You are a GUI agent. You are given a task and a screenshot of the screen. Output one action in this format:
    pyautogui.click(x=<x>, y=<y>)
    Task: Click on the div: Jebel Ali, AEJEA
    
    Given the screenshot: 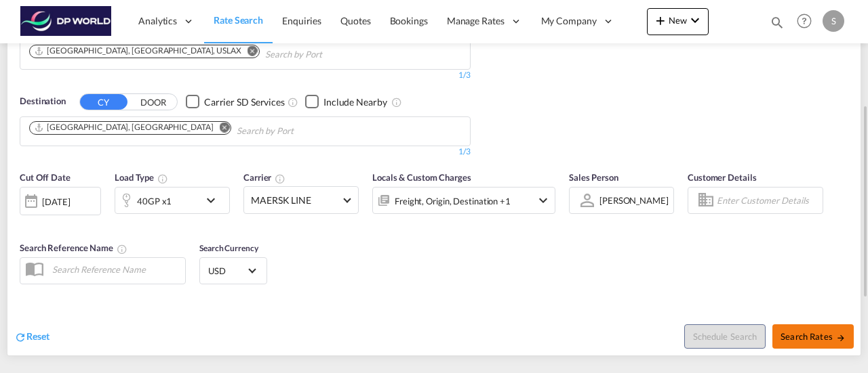 What is the action you would take?
    pyautogui.click(x=123, y=127)
    